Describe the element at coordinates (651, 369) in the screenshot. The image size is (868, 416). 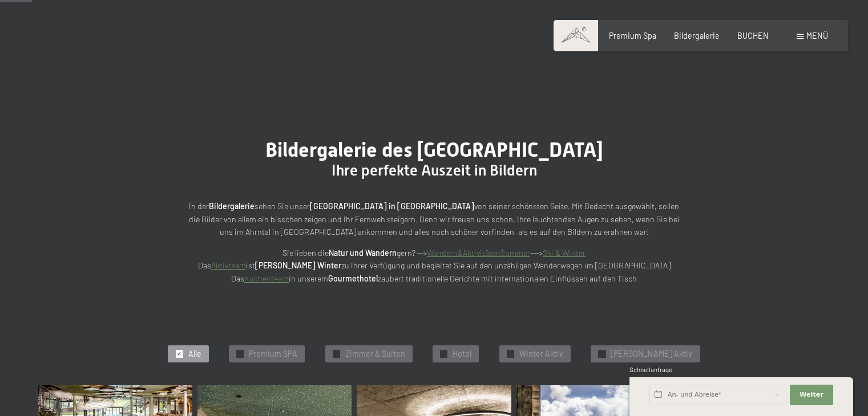
I see `span: Schnellanfrage` at that location.